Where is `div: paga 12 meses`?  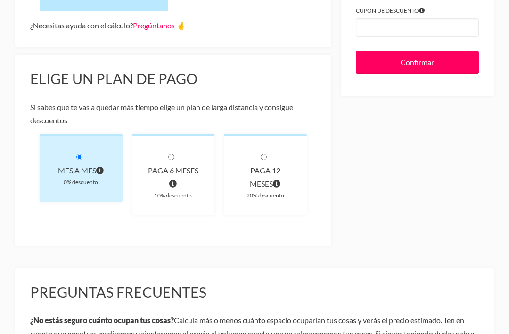 div: paga 12 meses is located at coordinates (266, 177).